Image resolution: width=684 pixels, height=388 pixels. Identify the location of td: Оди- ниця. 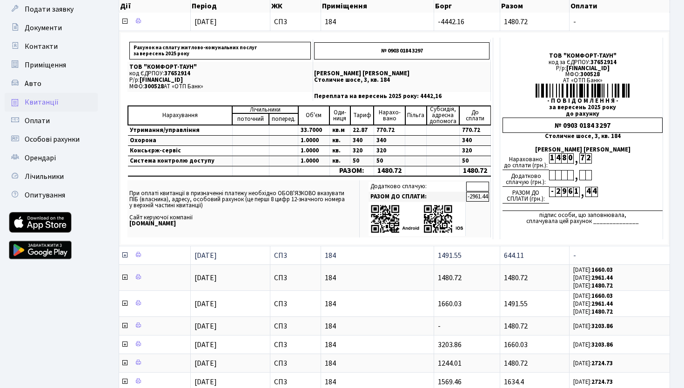
(339, 115).